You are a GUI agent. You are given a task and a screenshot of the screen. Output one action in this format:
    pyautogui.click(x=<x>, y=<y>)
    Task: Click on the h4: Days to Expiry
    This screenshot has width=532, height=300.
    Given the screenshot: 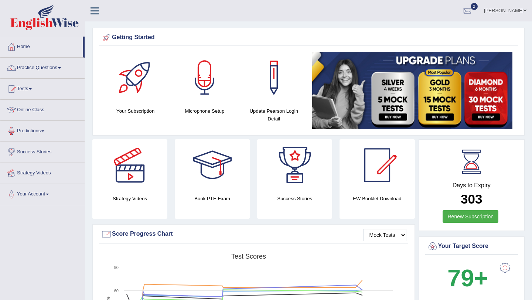 What is the action you would take?
    pyautogui.click(x=472, y=185)
    